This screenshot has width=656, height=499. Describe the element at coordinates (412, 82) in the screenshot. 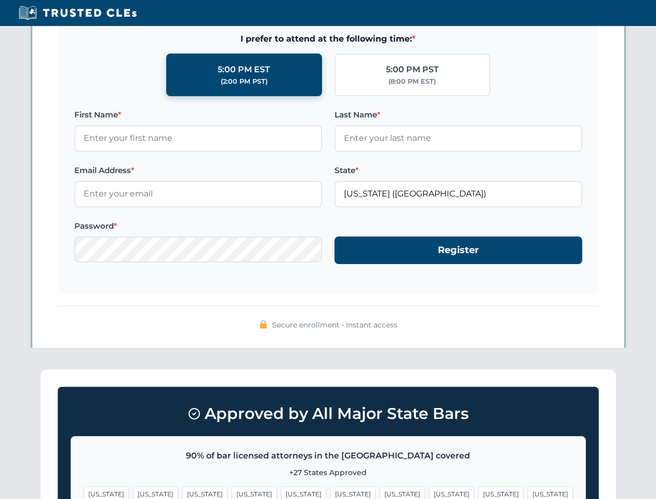

I see `div: (8:00 PM EST)` at that location.